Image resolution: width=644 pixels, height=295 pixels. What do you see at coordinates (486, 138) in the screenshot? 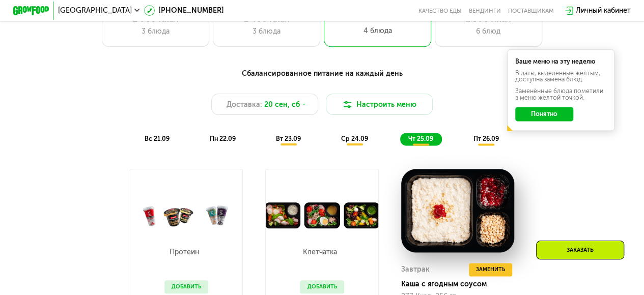
I see `span: пт 26.09` at bounding box center [486, 138].